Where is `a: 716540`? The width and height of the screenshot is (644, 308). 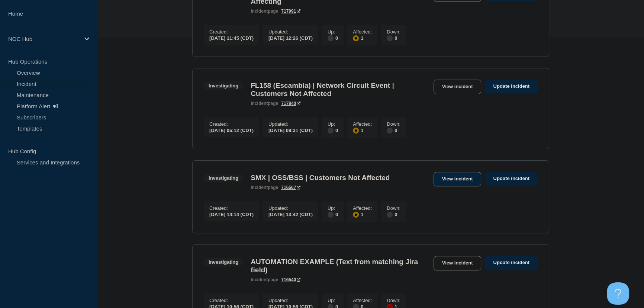 a: 716540 is located at coordinates (291, 279).